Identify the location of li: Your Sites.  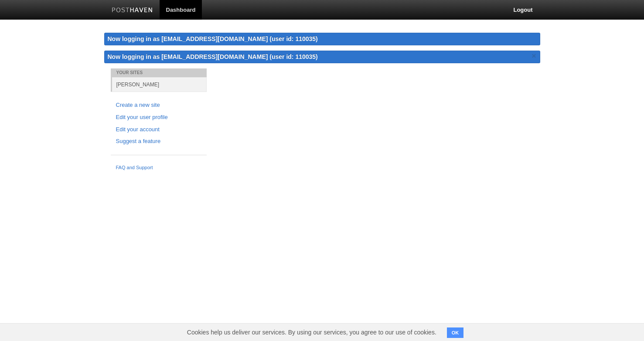
(159, 73).